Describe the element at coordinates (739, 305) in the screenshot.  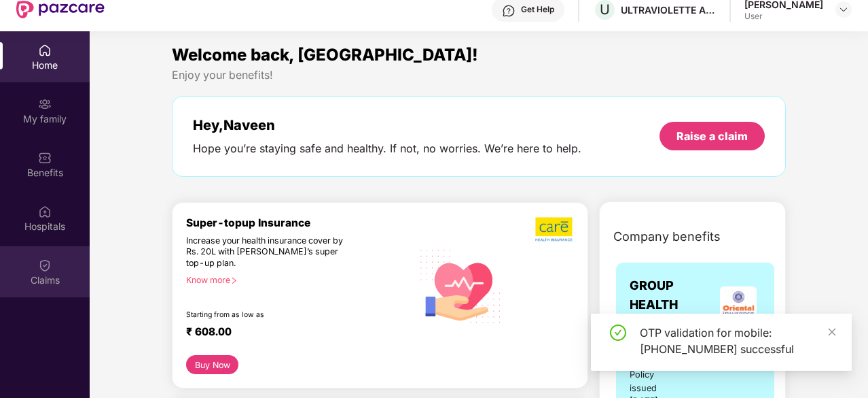
I see `img: insurerLogo` at that location.